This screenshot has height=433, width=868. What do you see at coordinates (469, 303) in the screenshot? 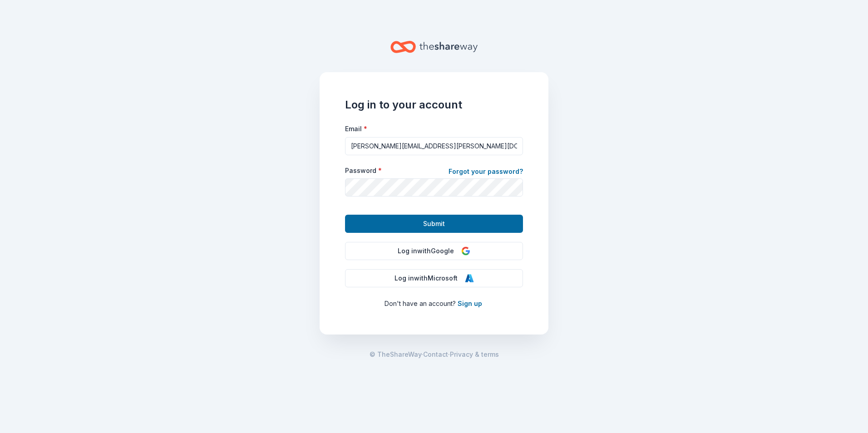
I see `a: Sign up` at bounding box center [469, 303].